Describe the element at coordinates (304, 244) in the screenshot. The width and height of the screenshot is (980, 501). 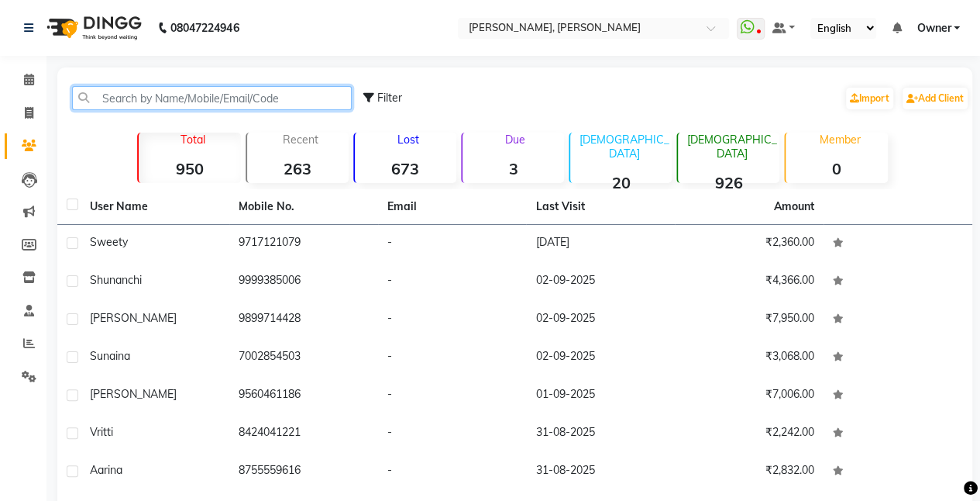
I see `td: 9717121079` at that location.